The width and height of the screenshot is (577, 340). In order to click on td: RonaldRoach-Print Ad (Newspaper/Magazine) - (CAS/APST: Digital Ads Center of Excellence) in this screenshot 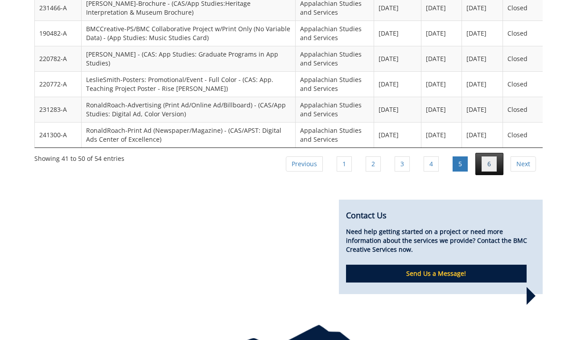, I will do `click(189, 135)`.